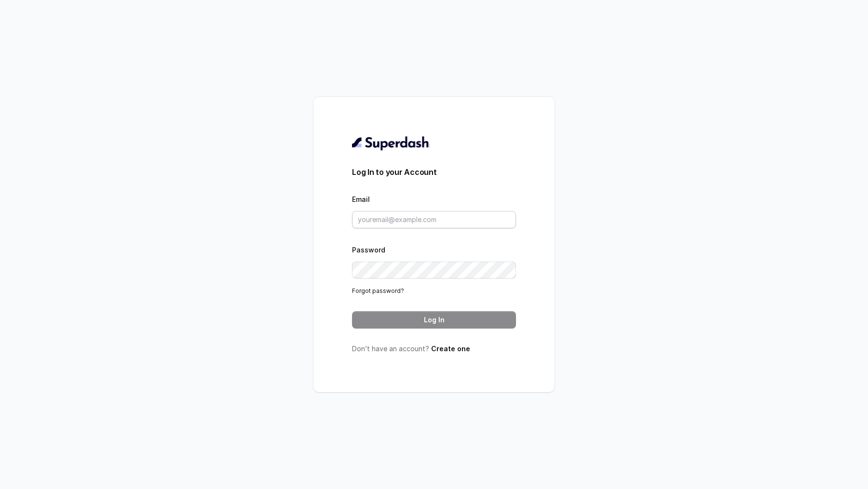  Describe the element at coordinates (434, 220) in the screenshot. I see `input: youremail@example.com` at that location.